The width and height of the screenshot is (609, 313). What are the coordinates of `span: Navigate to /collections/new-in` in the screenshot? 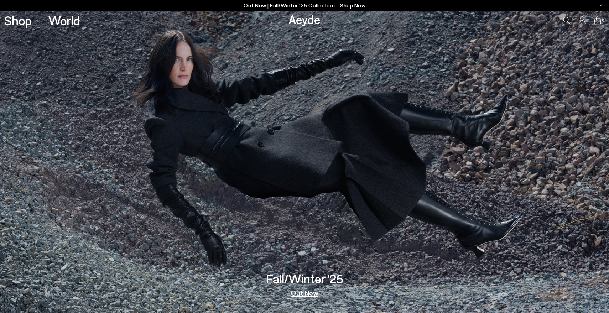 It's located at (352, 5).